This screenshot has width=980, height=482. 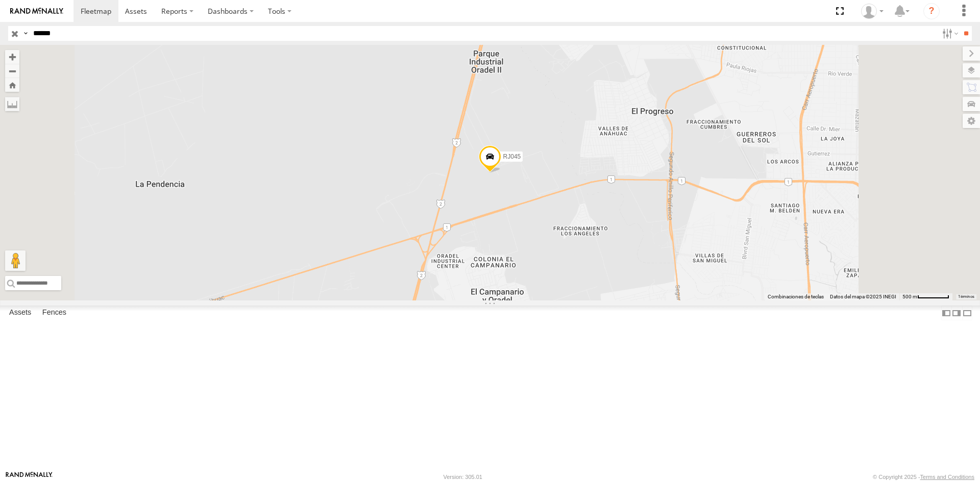 I want to click on div: Version: 305.01, so click(x=463, y=477).